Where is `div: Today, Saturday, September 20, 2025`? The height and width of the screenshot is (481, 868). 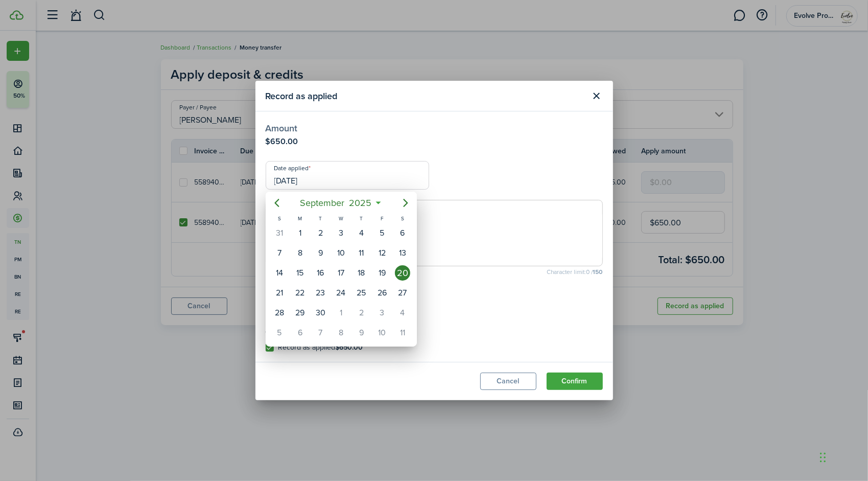
div: Today, Saturday, September 20, 2025 is located at coordinates (403, 273).